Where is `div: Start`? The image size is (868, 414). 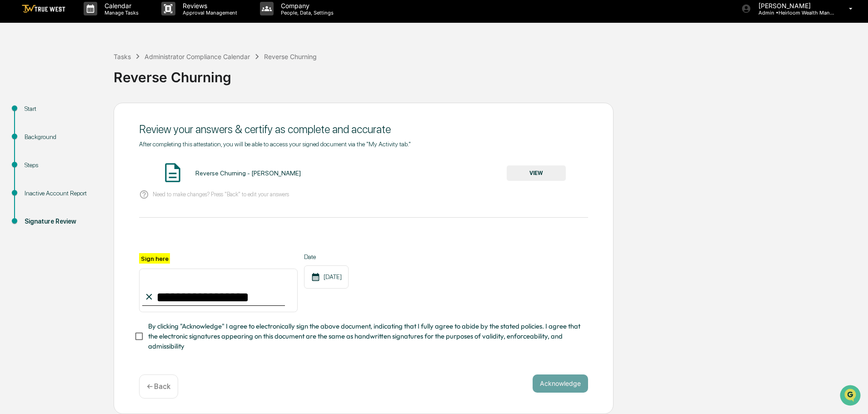 div: Start is located at coordinates (62, 108).